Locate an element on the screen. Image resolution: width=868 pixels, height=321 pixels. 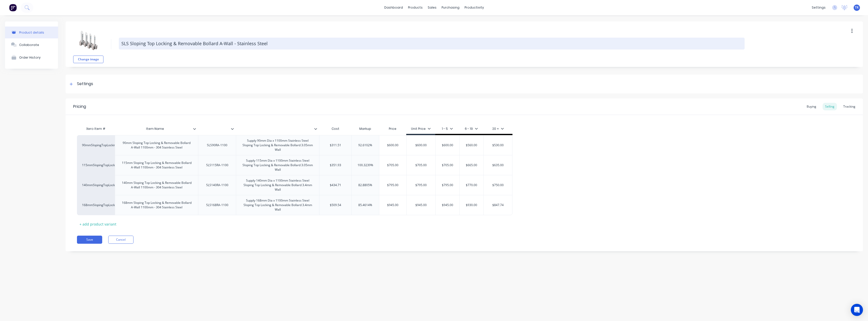
div: SLS90RA-1100 is located at coordinates (217, 145).